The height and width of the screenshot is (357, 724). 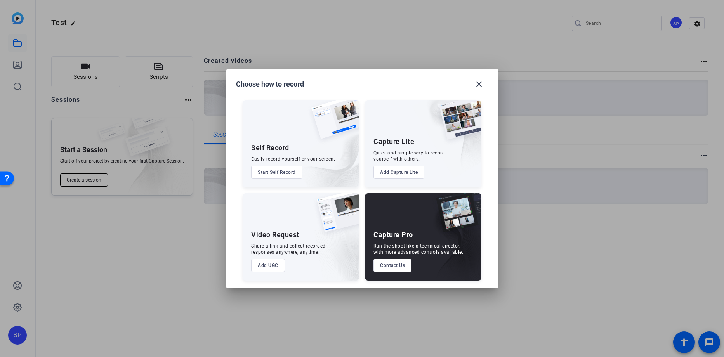 What do you see at coordinates (409, 156) in the screenshot?
I see `div: Quick and simple way to record yourself with others.` at bounding box center [409, 156].